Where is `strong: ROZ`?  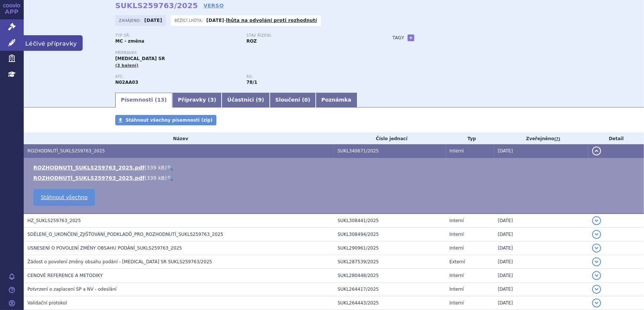 strong: ROZ is located at coordinates (252, 41).